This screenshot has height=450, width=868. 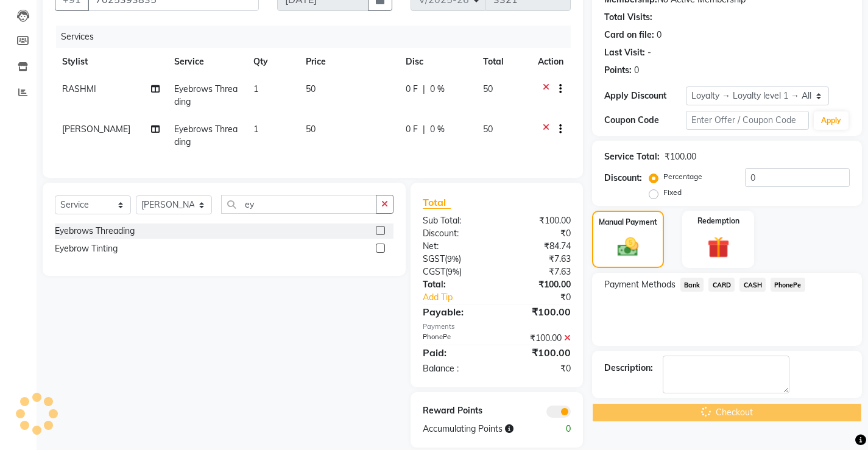 What do you see at coordinates (298, 204) in the screenshot?
I see `input: Search or Scan` at bounding box center [298, 204].